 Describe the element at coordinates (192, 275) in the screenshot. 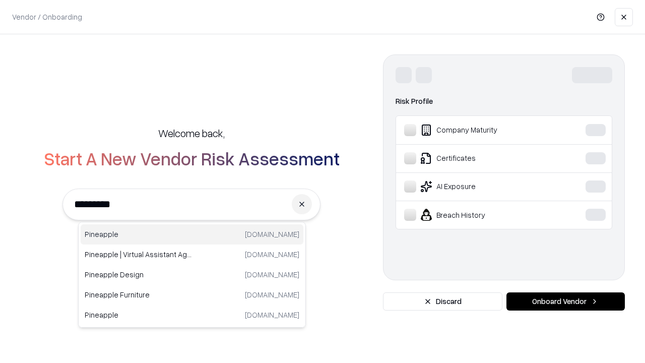

I see `div: Suggestions` at that location.